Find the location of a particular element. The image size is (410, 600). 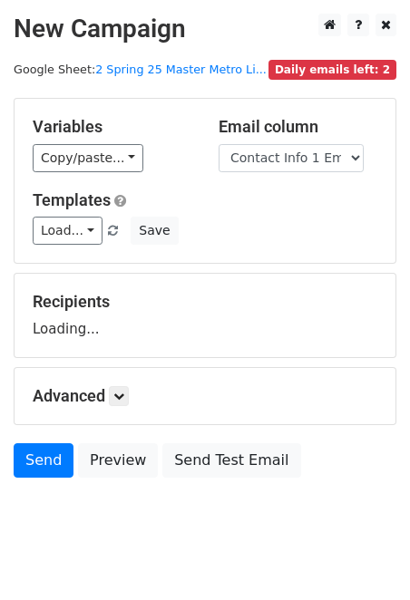

h5: Advanced is located at coordinates (205, 396).